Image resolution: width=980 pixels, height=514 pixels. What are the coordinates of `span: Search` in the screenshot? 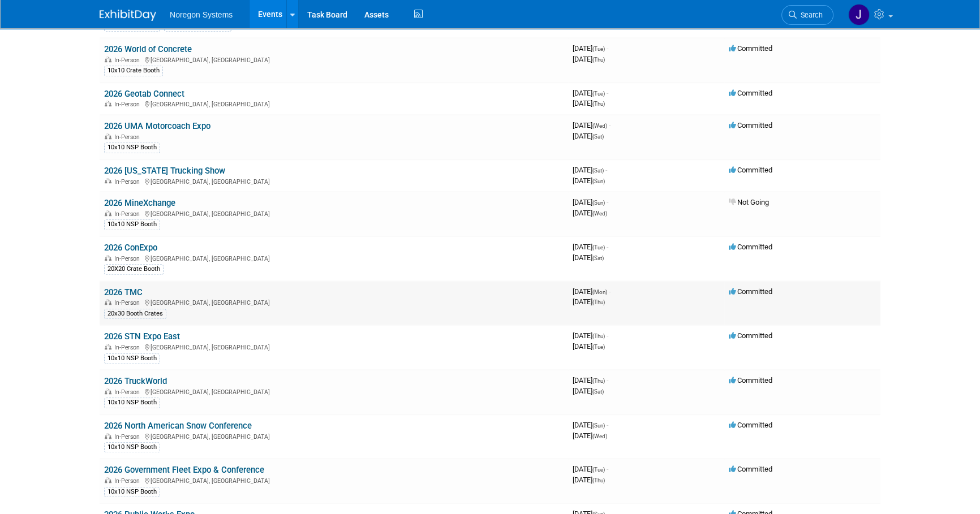 It's located at (809, 15).